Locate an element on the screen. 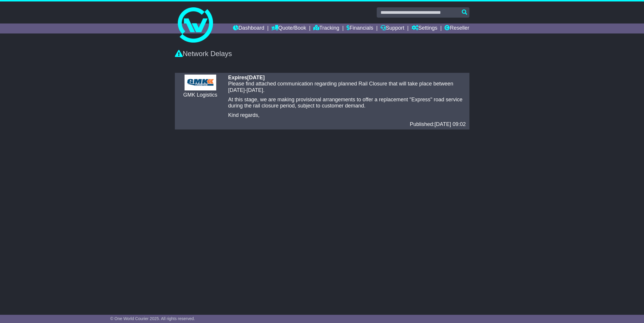 The width and height of the screenshot is (644, 323). a: Support is located at coordinates (392, 28).